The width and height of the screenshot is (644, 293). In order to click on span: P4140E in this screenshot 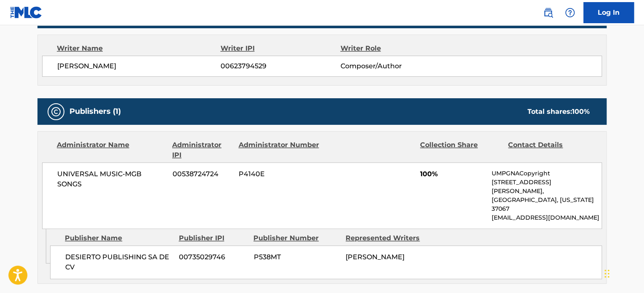, I will do `click(279, 174)`.